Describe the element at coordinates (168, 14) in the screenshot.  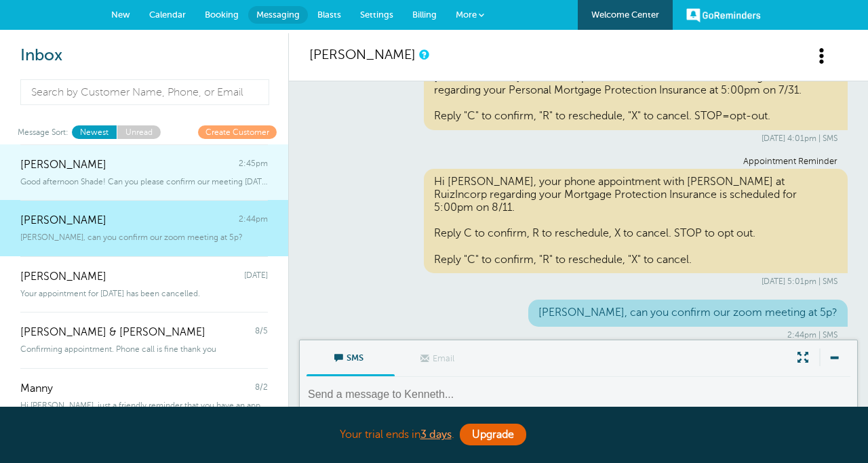
I see `span: Calendar` at that location.